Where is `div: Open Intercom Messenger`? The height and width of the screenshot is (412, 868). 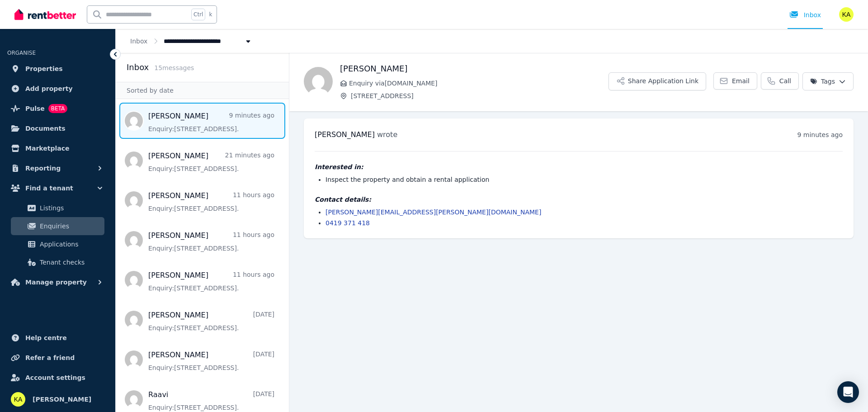
div: Open Intercom Messenger is located at coordinates (848, 392).